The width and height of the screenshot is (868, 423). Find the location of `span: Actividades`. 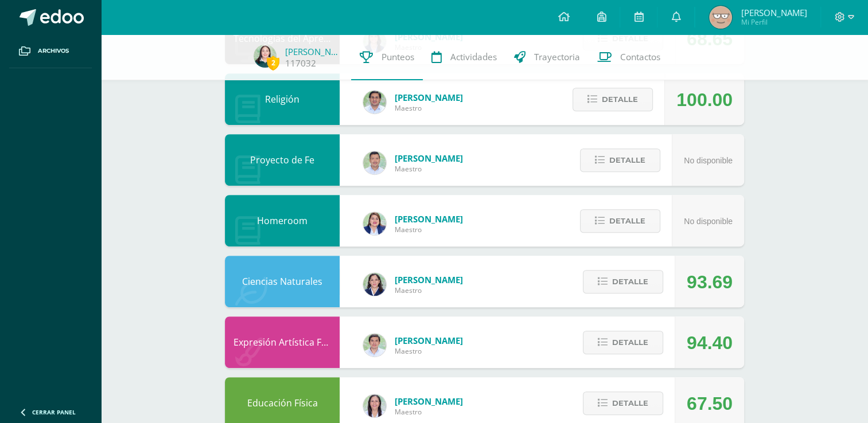

span: Actividades is located at coordinates (473, 57).